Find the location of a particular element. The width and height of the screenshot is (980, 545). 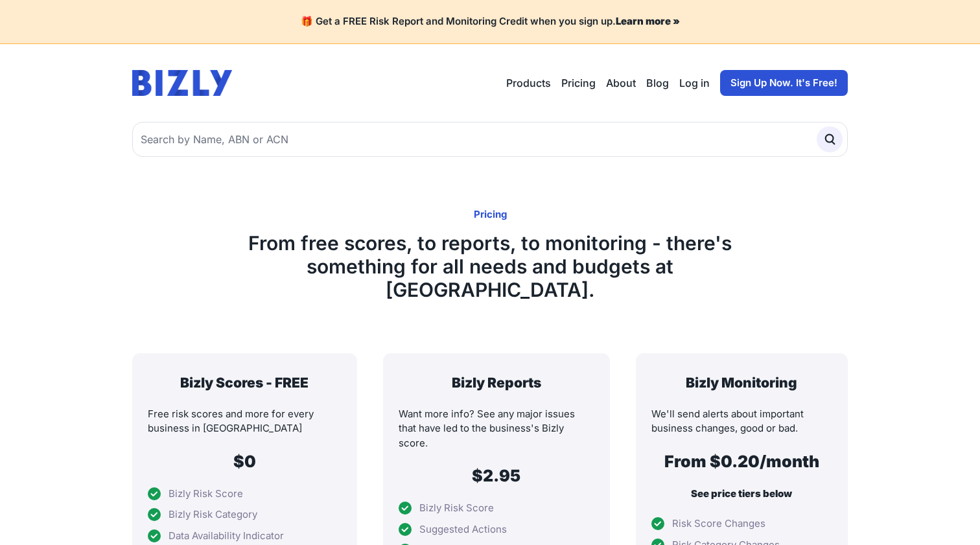

h2: From $0.20/month is located at coordinates (742, 462).